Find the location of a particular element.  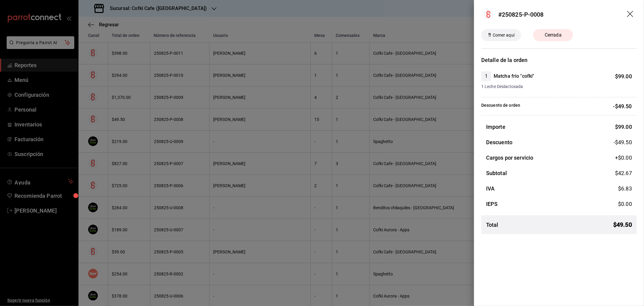

span: +$ 0.00 is located at coordinates (623, 158).